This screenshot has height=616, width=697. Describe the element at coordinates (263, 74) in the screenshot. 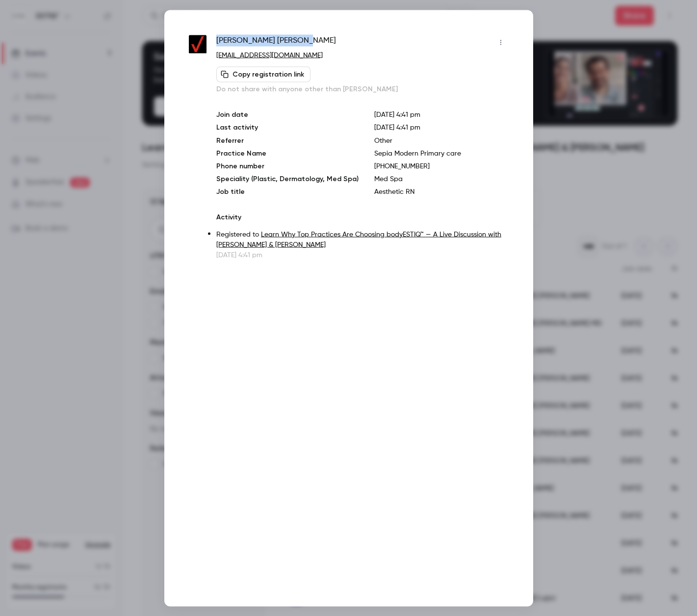

I see `button: Copy registration link` at that location.